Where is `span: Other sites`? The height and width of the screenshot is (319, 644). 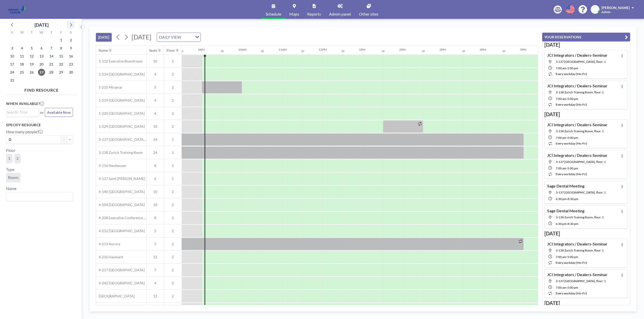 span: Other sites is located at coordinates (368, 14).